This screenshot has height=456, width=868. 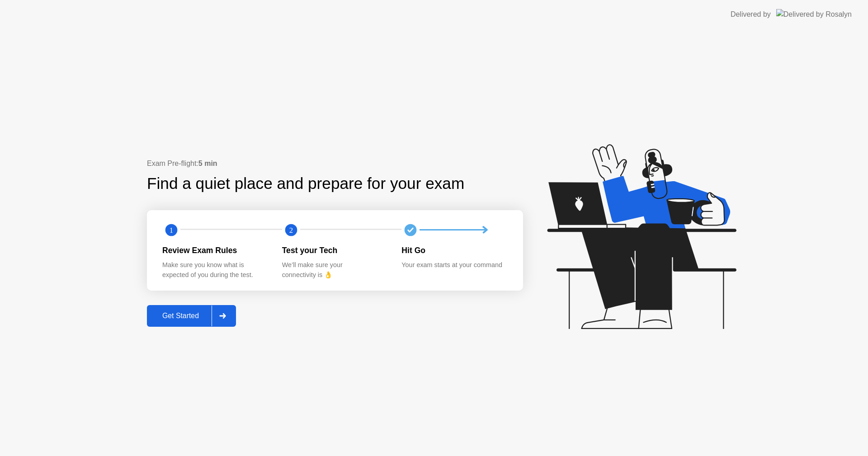 I want to click on button: Get Started, so click(x=191, y=316).